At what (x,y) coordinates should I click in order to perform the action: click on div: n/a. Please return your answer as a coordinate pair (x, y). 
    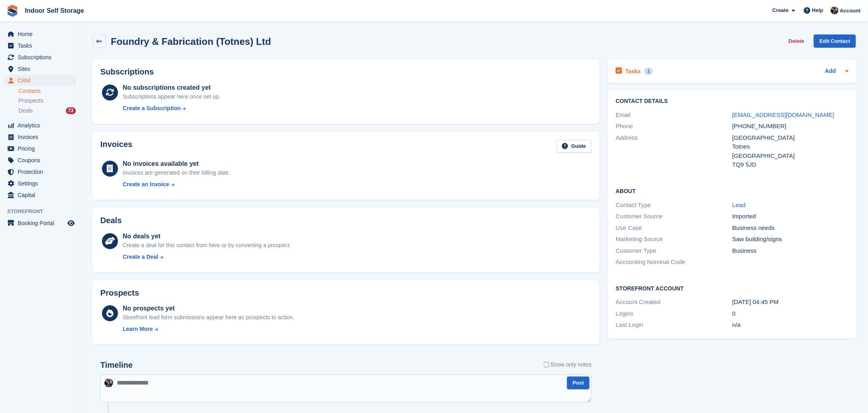
    Looking at the image, I should click on (790, 325).